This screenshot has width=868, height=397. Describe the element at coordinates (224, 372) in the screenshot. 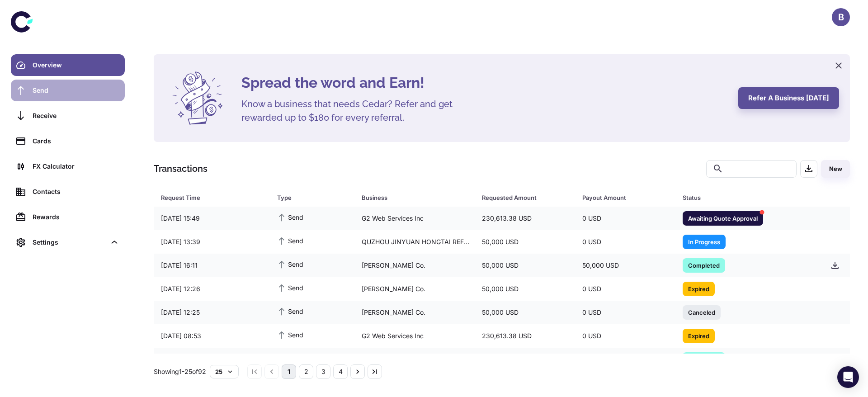

I see `button: 25` at that location.